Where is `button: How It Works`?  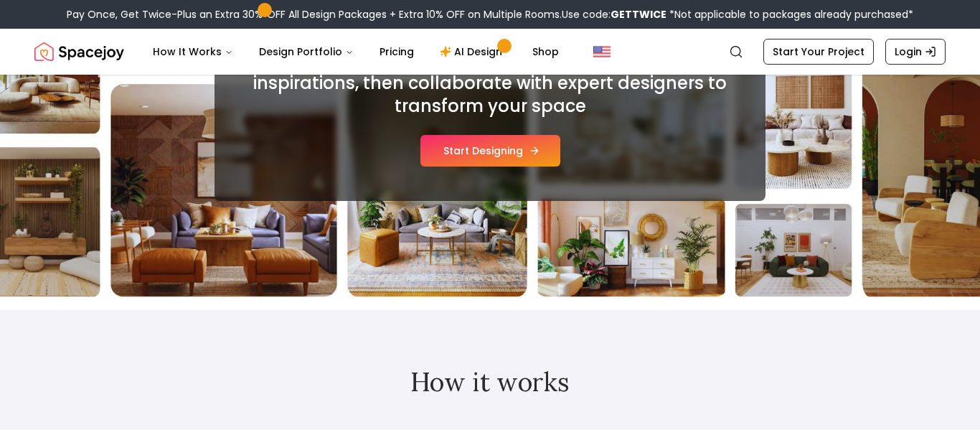
button: How It Works is located at coordinates (193, 52).